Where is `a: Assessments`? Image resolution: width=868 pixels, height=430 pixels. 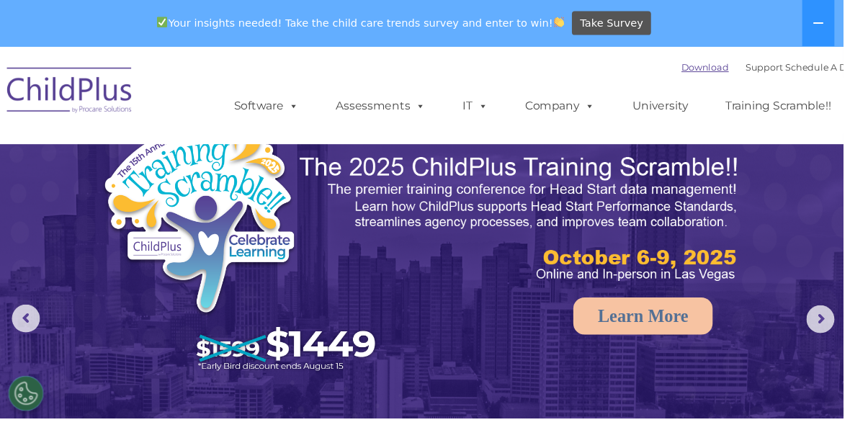
a: Assessments is located at coordinates (392, 109).